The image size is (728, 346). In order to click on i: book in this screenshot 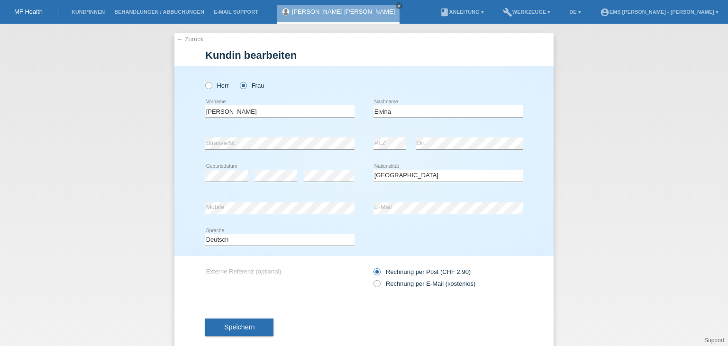, I will do `click(444, 12)`.